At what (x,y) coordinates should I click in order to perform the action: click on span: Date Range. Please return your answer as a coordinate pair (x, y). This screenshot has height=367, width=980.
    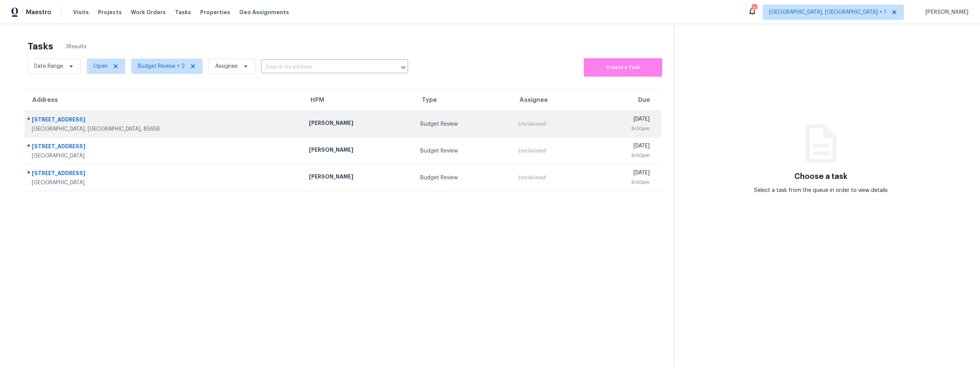
    Looking at the image, I should click on (48, 67).